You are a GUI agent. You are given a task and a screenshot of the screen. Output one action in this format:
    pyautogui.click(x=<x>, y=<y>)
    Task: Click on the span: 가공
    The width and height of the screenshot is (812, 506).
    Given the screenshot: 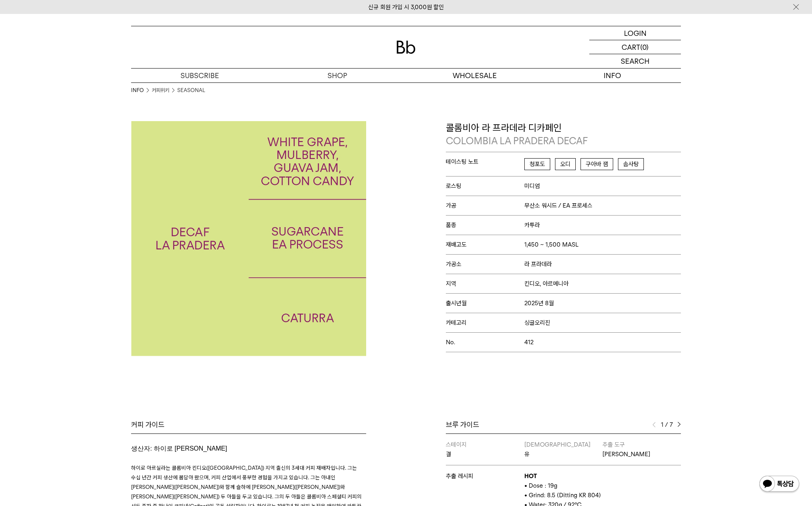 What is the action you would take?
    pyautogui.click(x=485, y=206)
    